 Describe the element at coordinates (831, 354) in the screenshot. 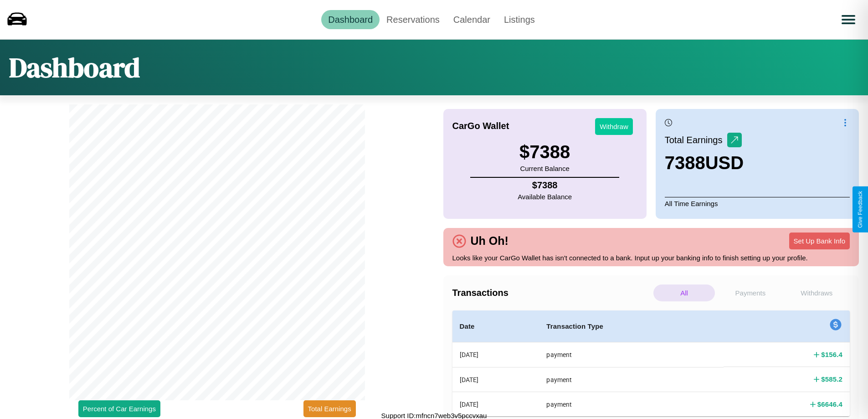

I see `h4: $ 156.4` at that location.